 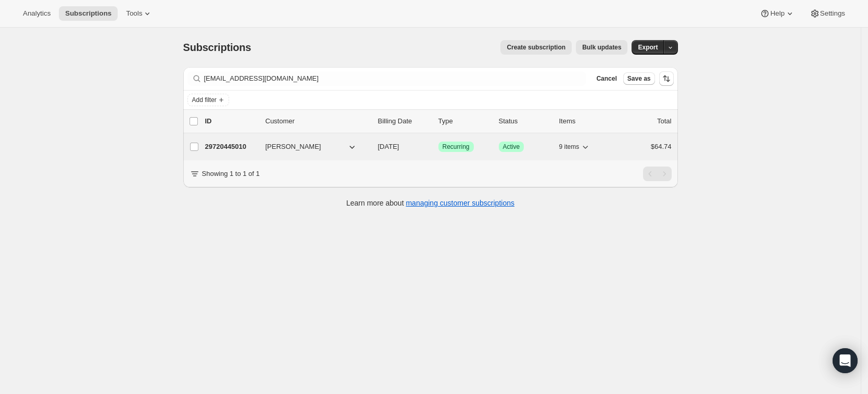 I want to click on input: Filter subscribers, so click(x=395, y=79).